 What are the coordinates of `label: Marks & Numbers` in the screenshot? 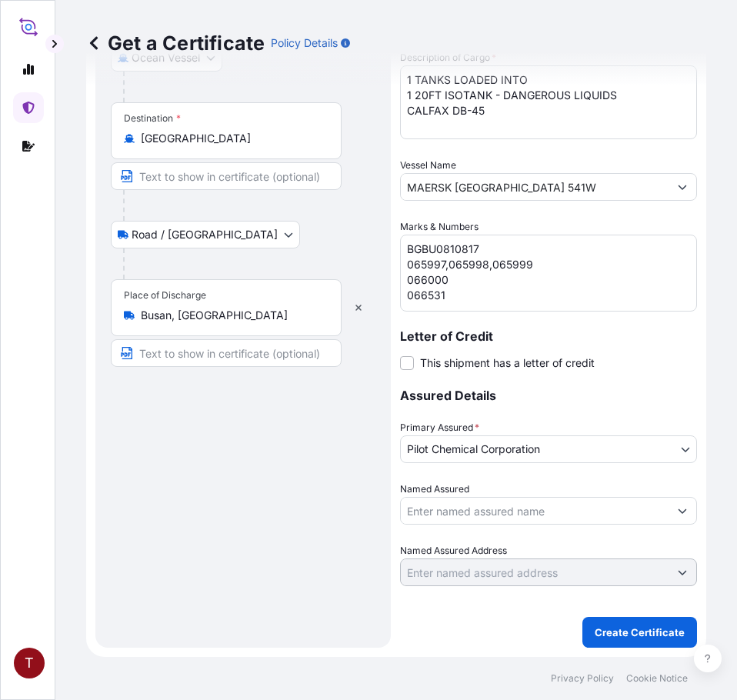 It's located at (439, 227).